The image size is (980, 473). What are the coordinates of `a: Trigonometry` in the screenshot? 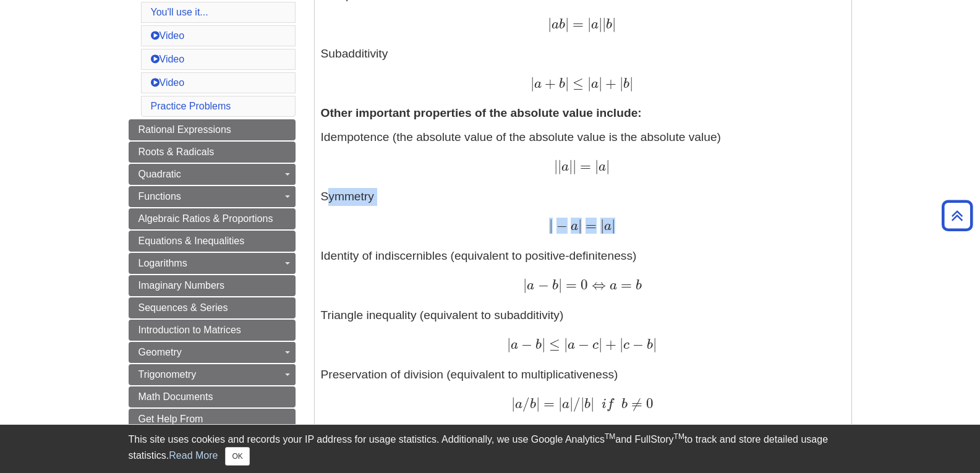 It's located at (212, 375).